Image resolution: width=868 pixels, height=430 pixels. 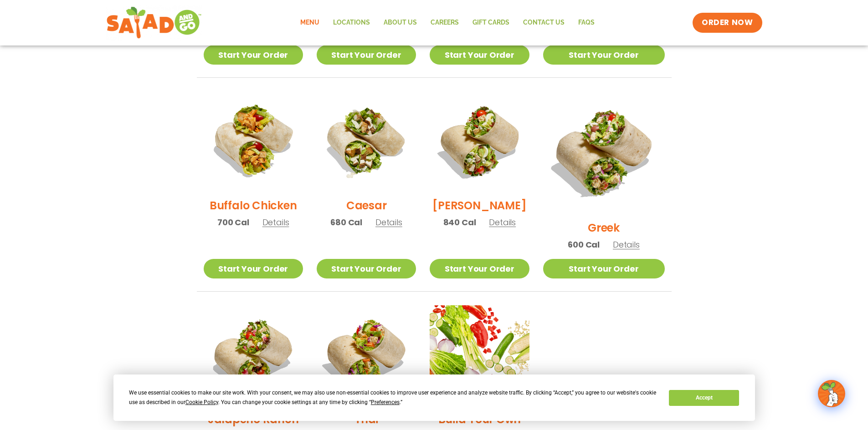 I want to click on img: Product photo for Buffalo Chicken Wrap, so click(x=254, y=141).